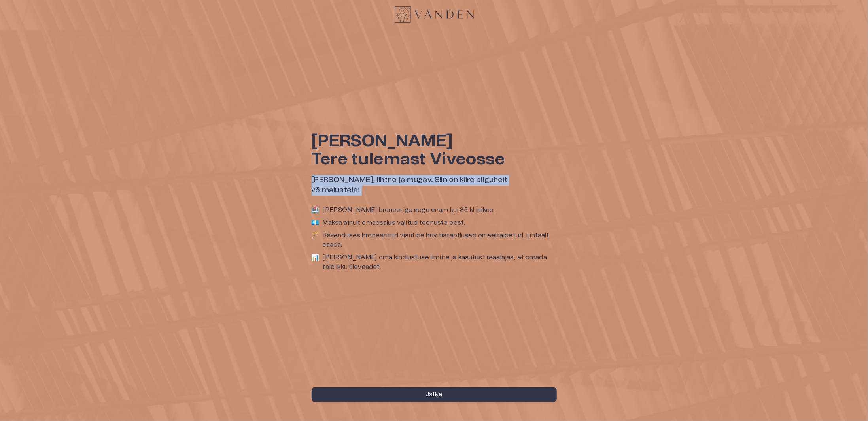 The width and height of the screenshot is (868, 421). I want to click on p: Maksa ainult omaosalus valitud teenuste eest., so click(394, 223).